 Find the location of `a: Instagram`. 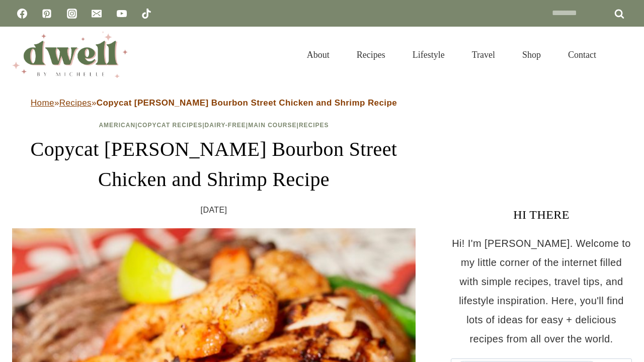

a: Instagram is located at coordinates (72, 14).